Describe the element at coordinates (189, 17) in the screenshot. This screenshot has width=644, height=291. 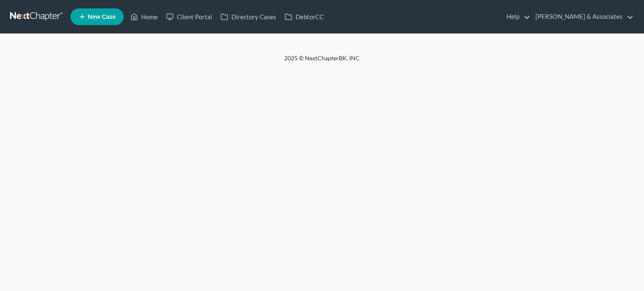
I see `a: Client Portal` at that location.